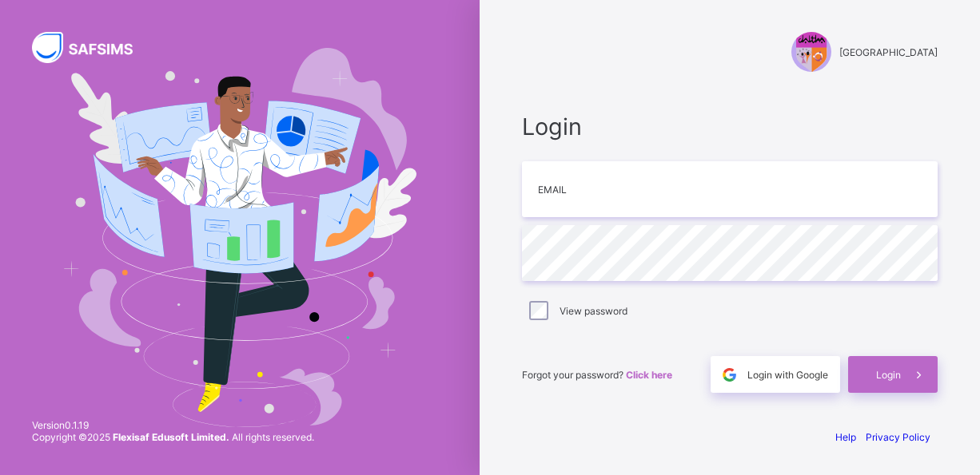  I want to click on a: Click here, so click(649, 374).